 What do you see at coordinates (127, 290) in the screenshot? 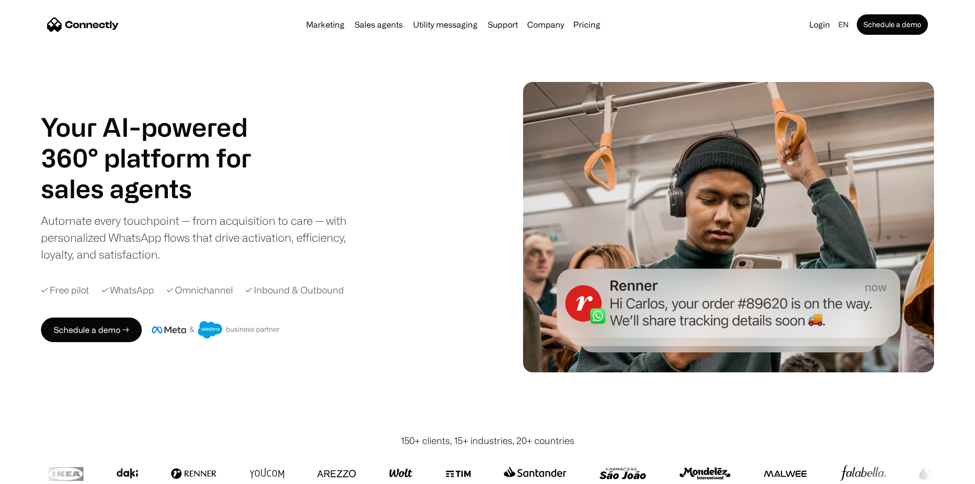
I see `div: ✓ WhatsApp` at bounding box center [127, 290].